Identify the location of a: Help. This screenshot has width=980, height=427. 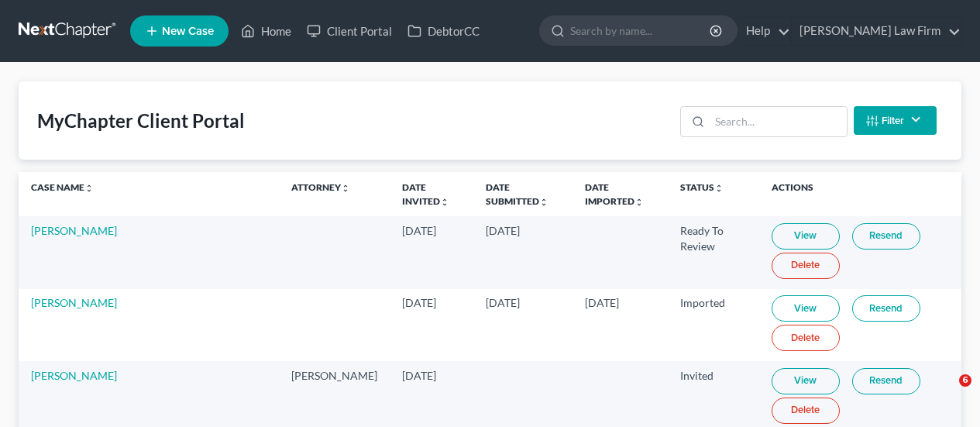
(764, 31).